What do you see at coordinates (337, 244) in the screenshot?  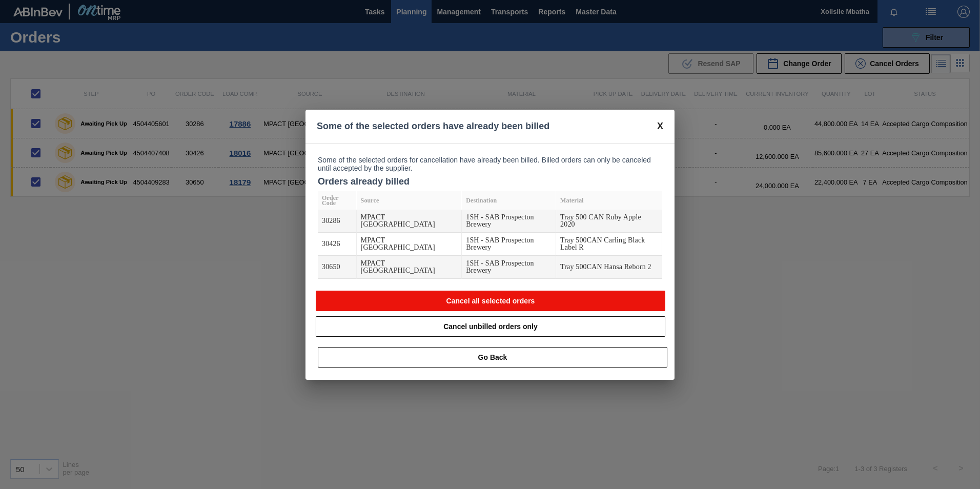 I see `td: 30426` at bounding box center [337, 244].